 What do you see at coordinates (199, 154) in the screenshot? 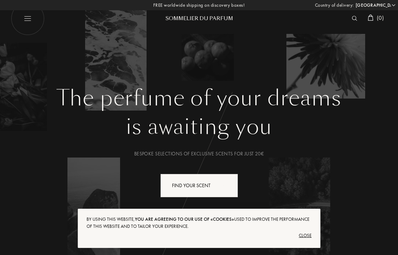
I see `div: Bespoke selections of exclusive scents for just 20€` at bounding box center [199, 154].